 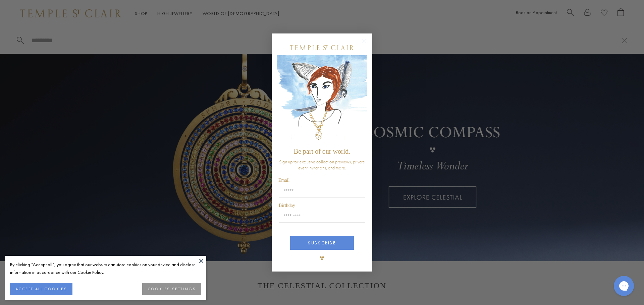 I want to click on button: Gorgias live chat, so click(x=13, y=12).